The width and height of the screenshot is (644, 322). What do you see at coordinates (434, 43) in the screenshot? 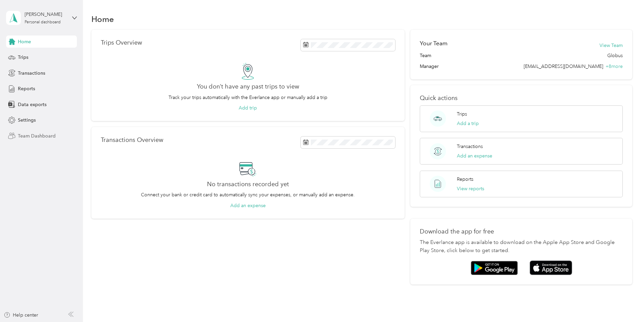
I see `h2: Your Team` at bounding box center [434, 43].